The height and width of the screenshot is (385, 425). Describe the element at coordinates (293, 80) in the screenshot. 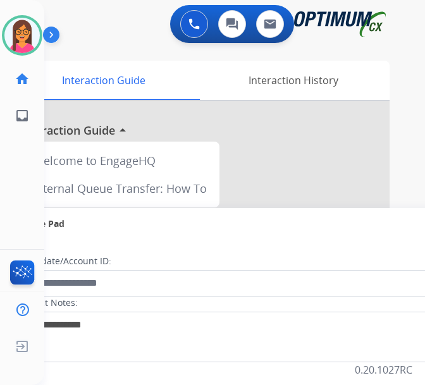

I see `div: Interaction History` at that location.